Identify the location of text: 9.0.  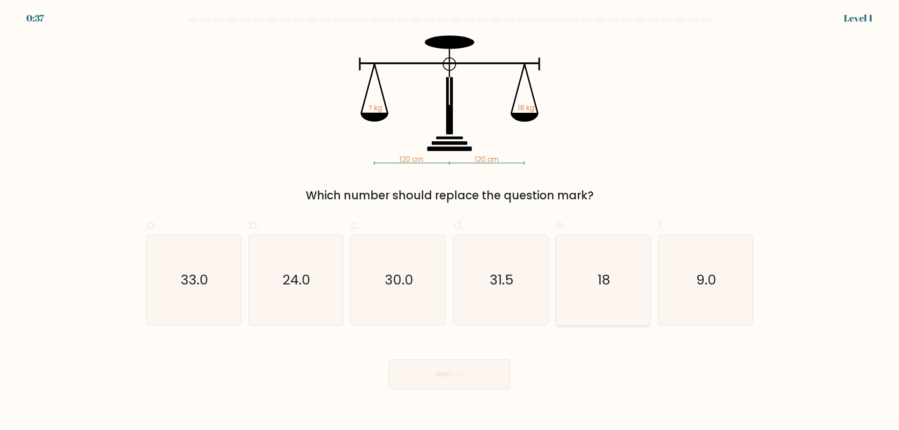
(706, 280).